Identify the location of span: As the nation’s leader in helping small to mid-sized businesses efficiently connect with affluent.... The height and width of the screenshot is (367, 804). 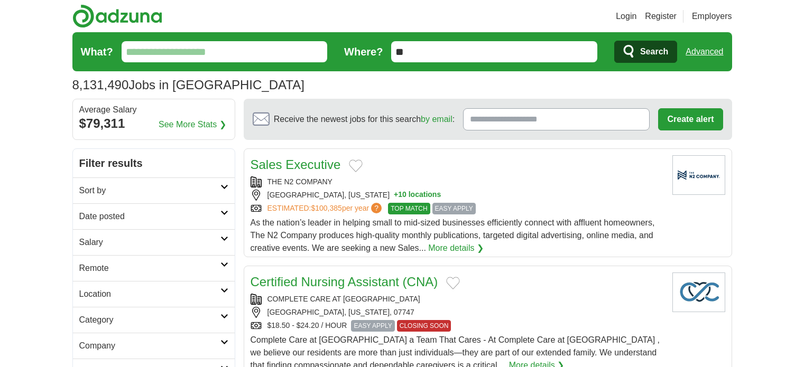
(452, 235).